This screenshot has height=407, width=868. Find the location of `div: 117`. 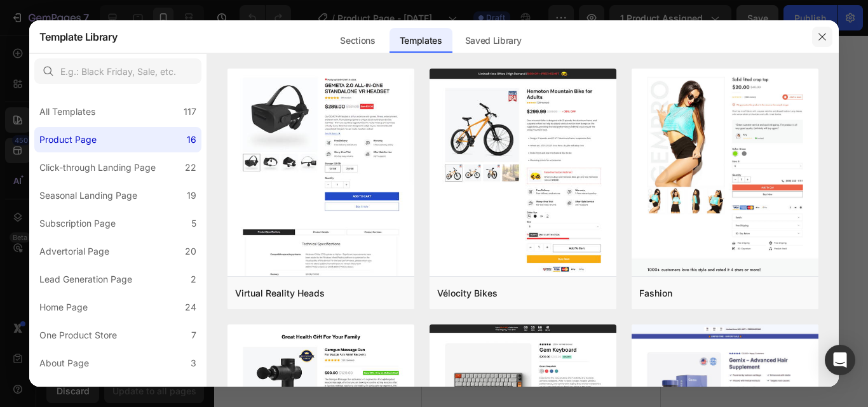

div: 117 is located at coordinates (190, 112).